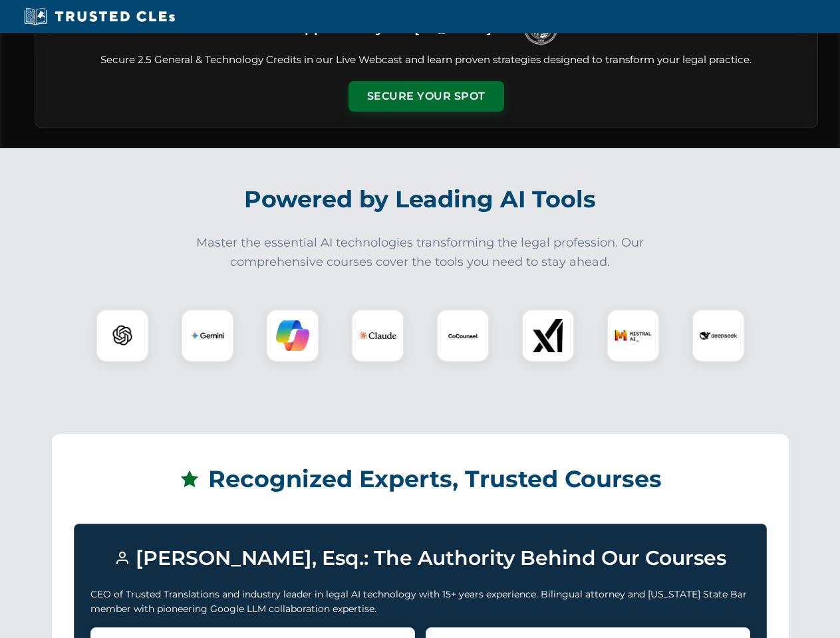  I want to click on div: xAI, so click(548, 335).